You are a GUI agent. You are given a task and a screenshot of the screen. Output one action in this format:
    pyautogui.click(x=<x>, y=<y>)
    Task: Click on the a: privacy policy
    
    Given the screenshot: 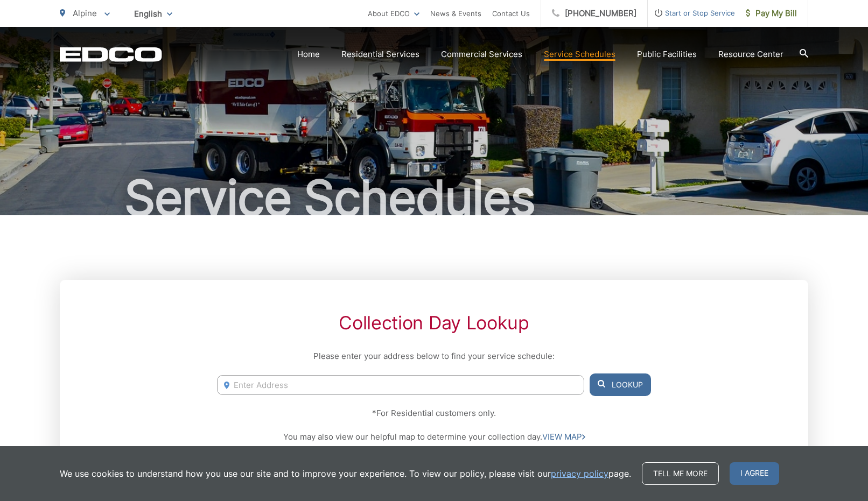 What is the action you would take?
    pyautogui.click(x=579, y=473)
    